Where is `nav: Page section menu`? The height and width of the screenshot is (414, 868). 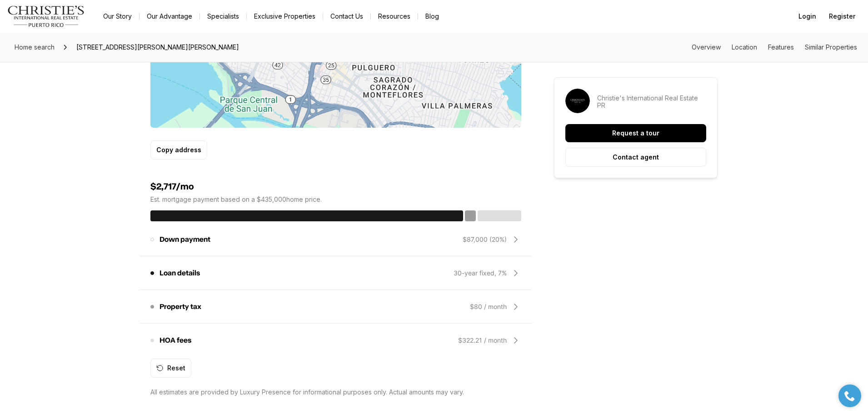
nav: Page section menu is located at coordinates (774, 47).